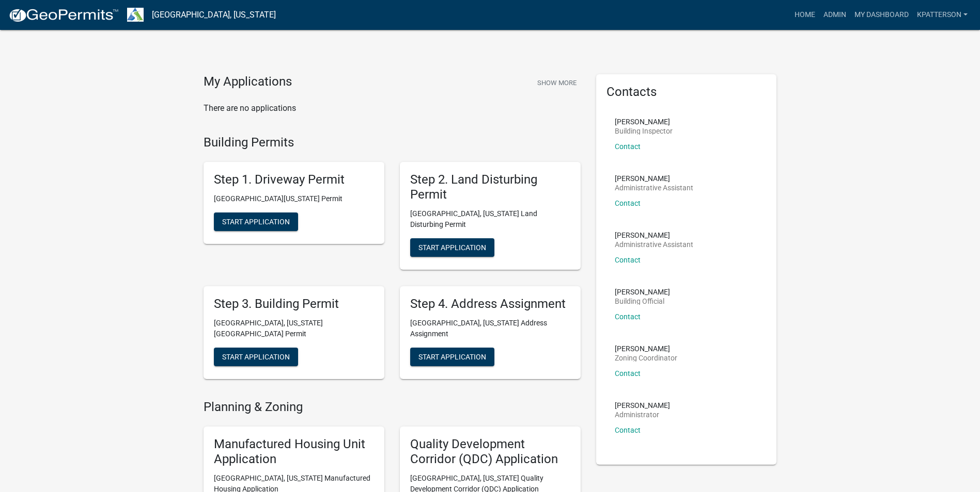 This screenshot has width=980, height=492. I want to click on p: Building Inspector, so click(643, 131).